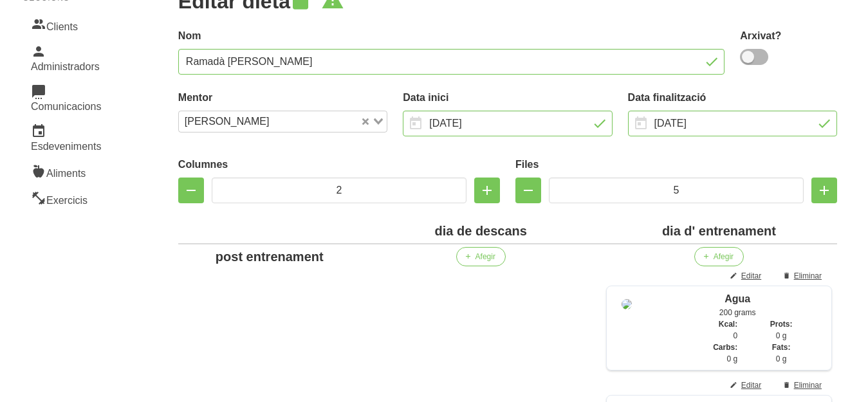 The image size is (868, 402). Describe the element at coordinates (315, 121) in the screenshot. I see `input: Search for option` at that location.